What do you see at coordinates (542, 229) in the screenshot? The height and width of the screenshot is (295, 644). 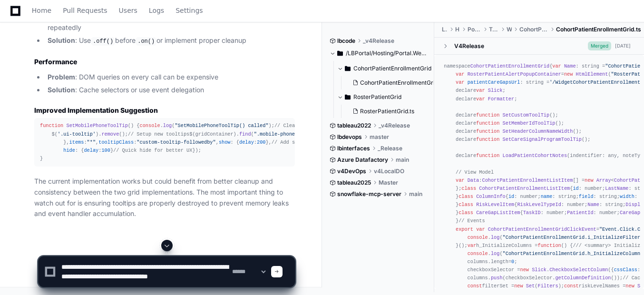 I see `span: CohortPatientEnrollmentGridClickEvent` at bounding box center [542, 229].